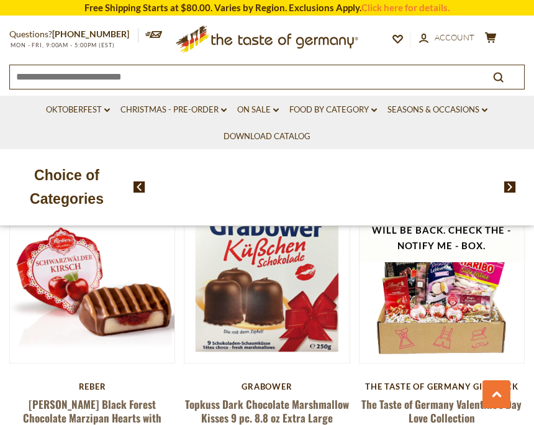 The image size is (534, 425). What do you see at coordinates (442, 386) in the screenshot?
I see `div: The Taste of Germany Gift Pack` at bounding box center [442, 386].